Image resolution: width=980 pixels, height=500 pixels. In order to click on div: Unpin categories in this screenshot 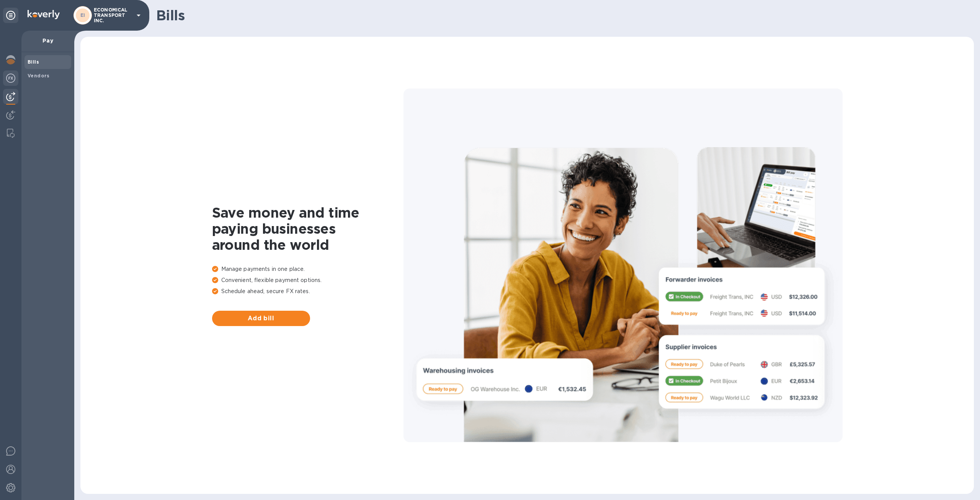, I will do `click(11, 16)`.